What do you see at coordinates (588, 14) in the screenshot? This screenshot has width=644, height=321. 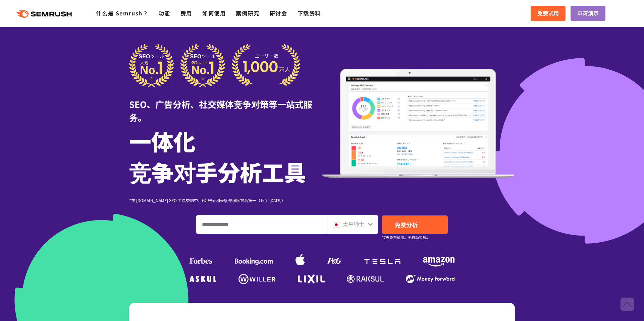 I see `a: 申请演示` at bounding box center [588, 14].